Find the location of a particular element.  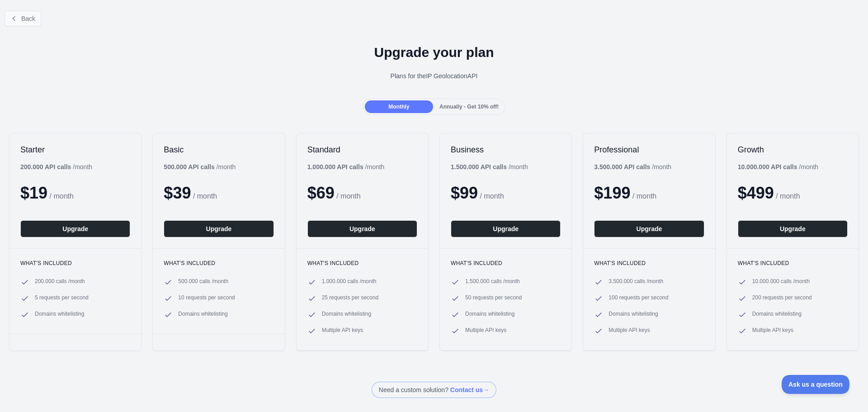

b: 1.500.000 API calls is located at coordinates (479, 167).